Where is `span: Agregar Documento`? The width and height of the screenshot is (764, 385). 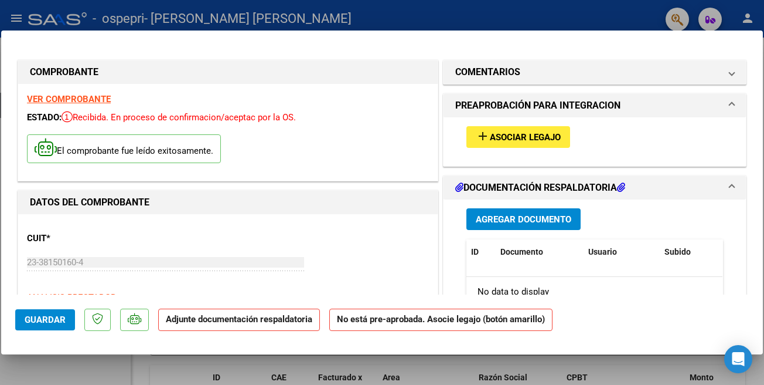 span: Agregar Documento is located at coordinates (523, 219).